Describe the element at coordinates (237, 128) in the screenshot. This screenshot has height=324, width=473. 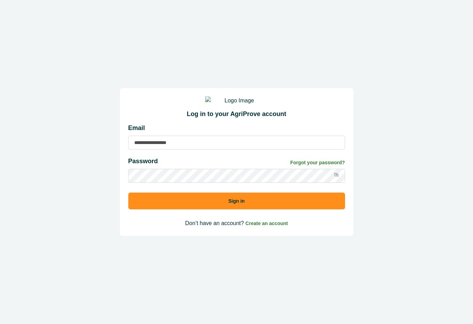
I see `p: Email` at that location.